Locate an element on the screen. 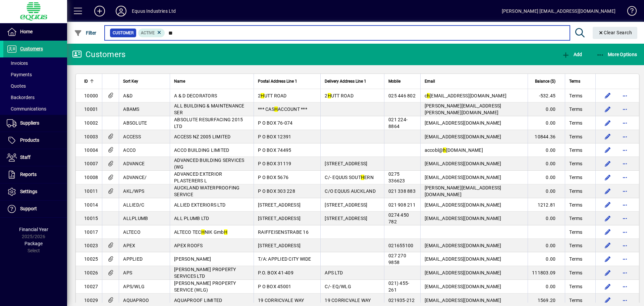 The height and width of the screenshot is (306, 644). span: 10004 is located at coordinates (91, 150).